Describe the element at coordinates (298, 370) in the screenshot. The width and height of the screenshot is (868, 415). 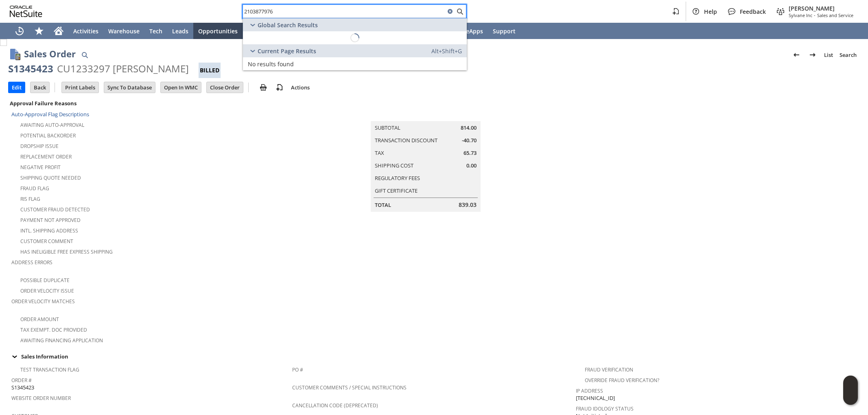
I see `a: PO #` at that location.